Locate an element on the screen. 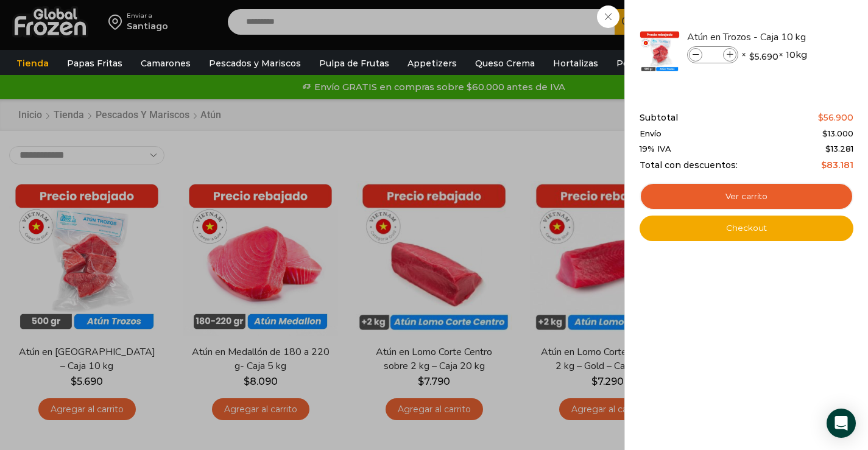 The image size is (868, 450). a: Appetizers is located at coordinates (432, 63).